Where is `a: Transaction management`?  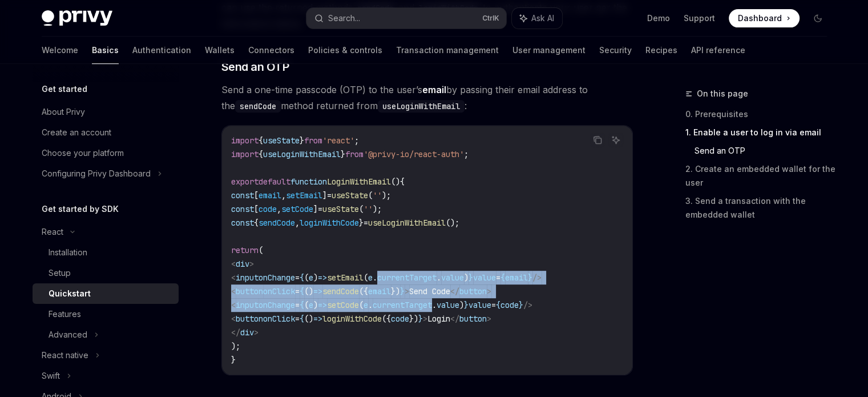 a: Transaction management is located at coordinates (447, 50).